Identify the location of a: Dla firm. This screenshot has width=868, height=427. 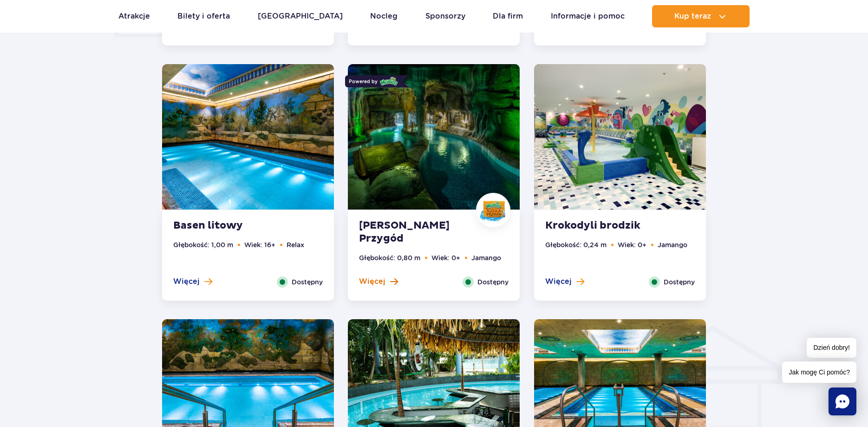
(507, 16).